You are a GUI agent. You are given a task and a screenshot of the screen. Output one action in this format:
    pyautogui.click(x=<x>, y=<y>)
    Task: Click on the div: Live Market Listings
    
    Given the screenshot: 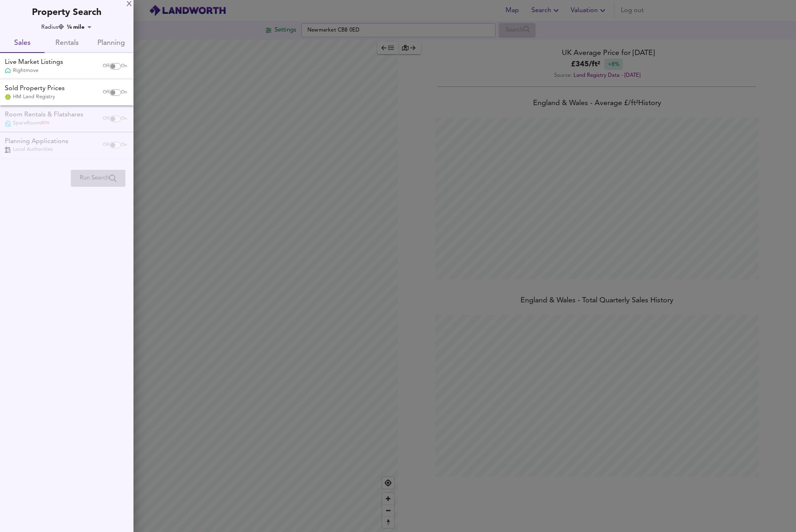 What is the action you would take?
    pyautogui.click(x=34, y=62)
    